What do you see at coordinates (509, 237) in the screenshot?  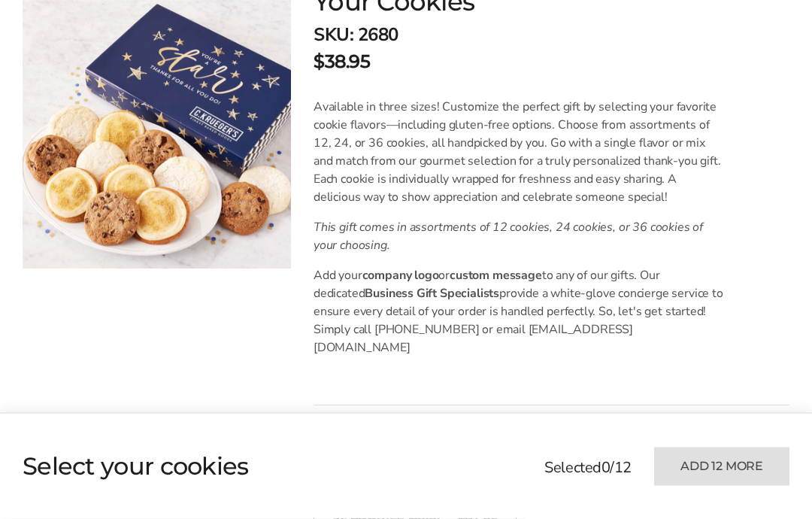 I see `i: This gift comes in assortments of 12 cookies, 24 cookies, or 36 cookies of your choosing.` at bounding box center [509, 237].